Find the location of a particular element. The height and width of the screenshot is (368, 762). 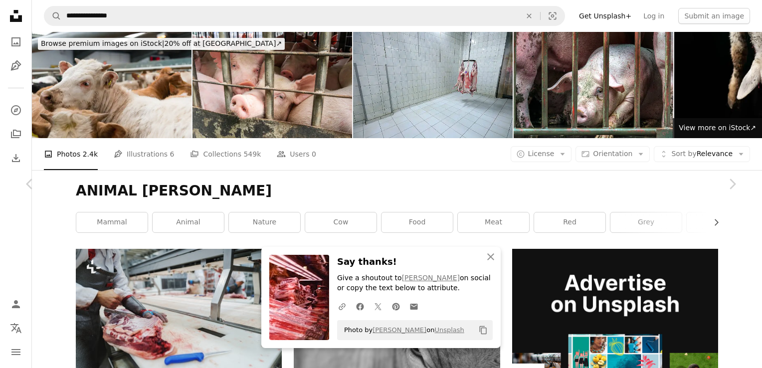

a: cow is located at coordinates (341, 223).